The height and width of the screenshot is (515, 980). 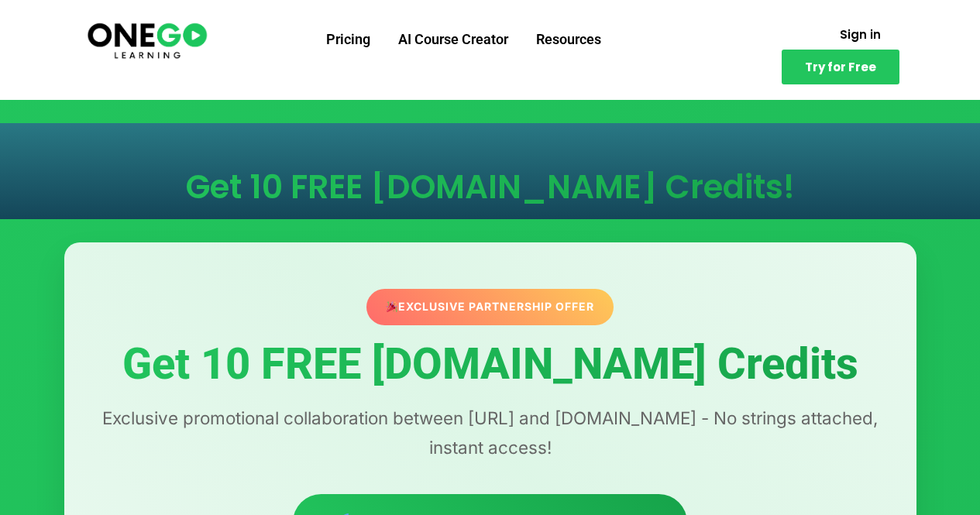 I want to click on a: Resources, so click(x=569, y=39).